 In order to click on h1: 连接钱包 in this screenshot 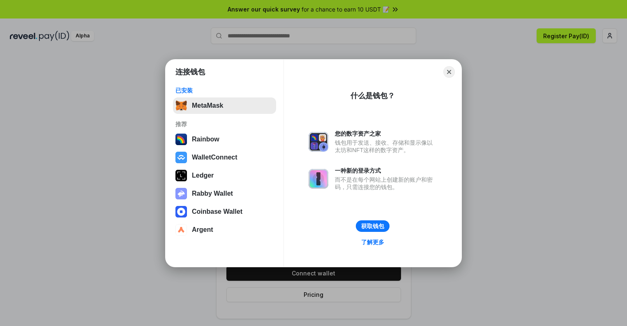, I will do `click(190, 72)`.